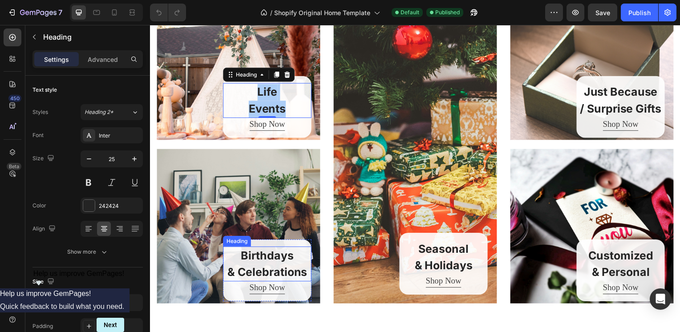 This screenshot has width=680, height=332. What do you see at coordinates (39, 206) in the screenshot?
I see `div: Color` at bounding box center [39, 206].